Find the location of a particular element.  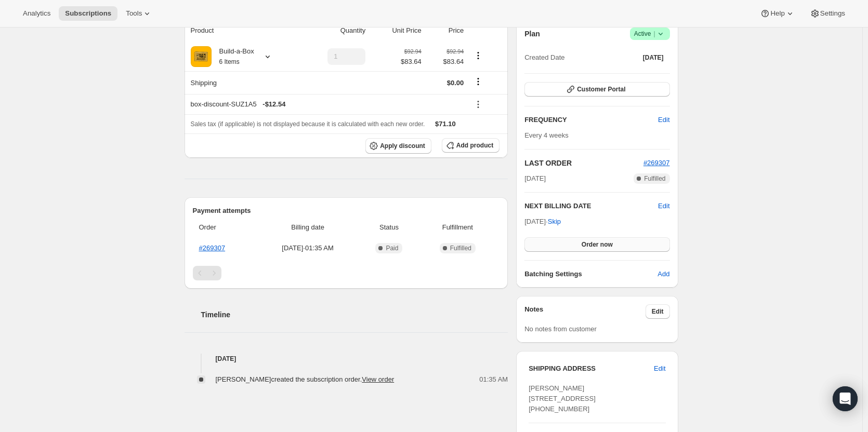

button: Order now is located at coordinates (596, 244).